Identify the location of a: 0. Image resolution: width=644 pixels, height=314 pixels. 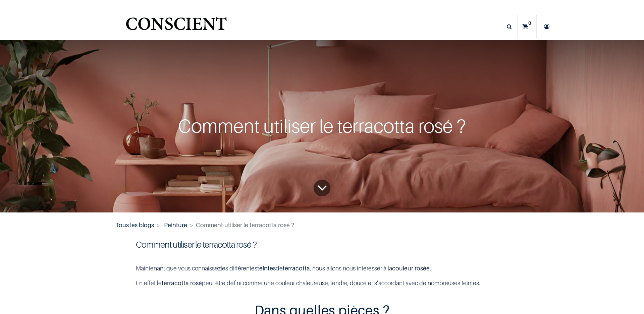
(527, 27).